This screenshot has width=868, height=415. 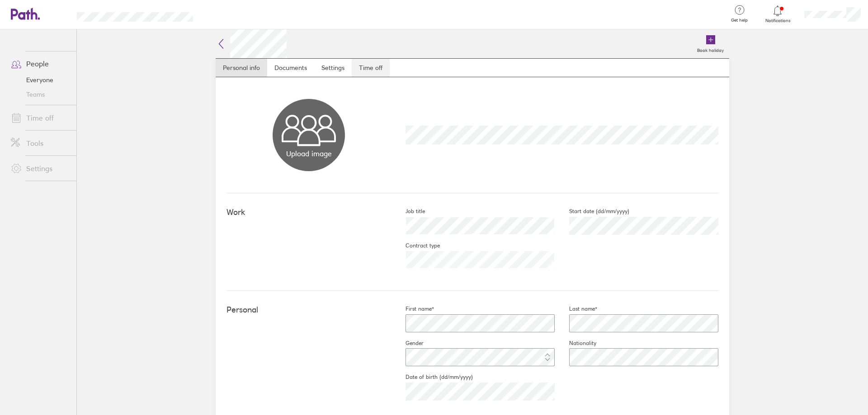 I want to click on label: Start date (dd/mm/yyyy), so click(x=592, y=212).